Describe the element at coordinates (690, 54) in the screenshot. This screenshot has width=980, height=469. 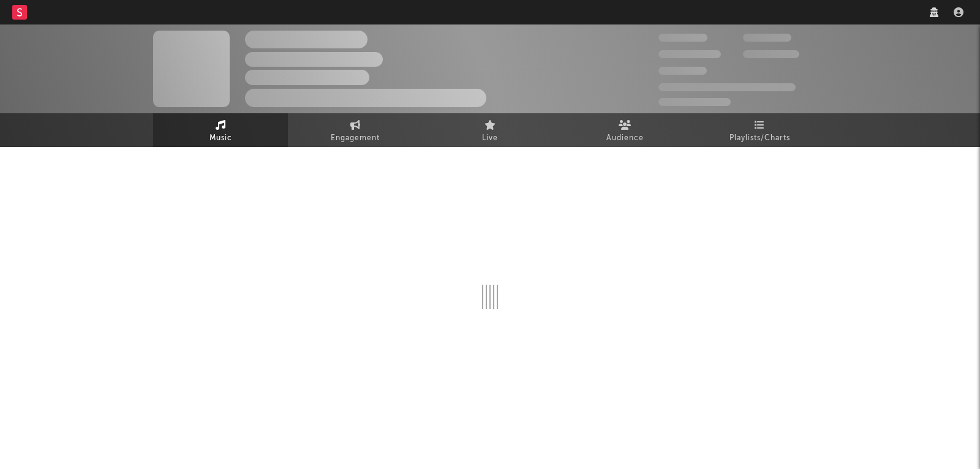
I see `span: 50,000,000` at that location.